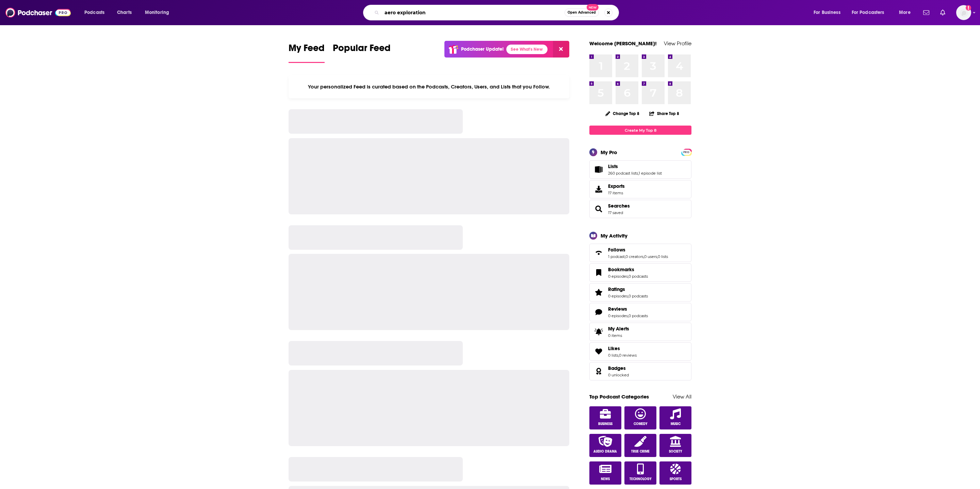 This screenshot has height=489, width=980. Describe the element at coordinates (593, 7) in the screenshot. I see `span: New` at that location.